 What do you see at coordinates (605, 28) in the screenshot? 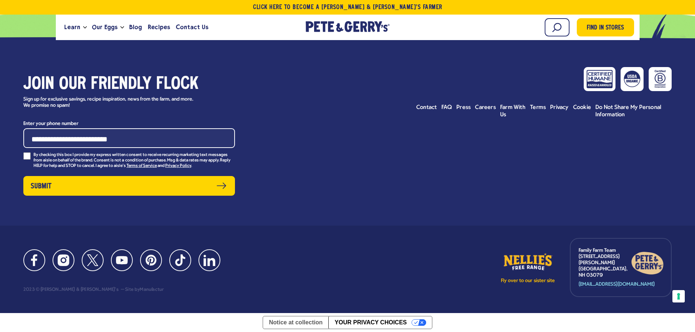
I see `span: Find in Stores` at bounding box center [605, 28].